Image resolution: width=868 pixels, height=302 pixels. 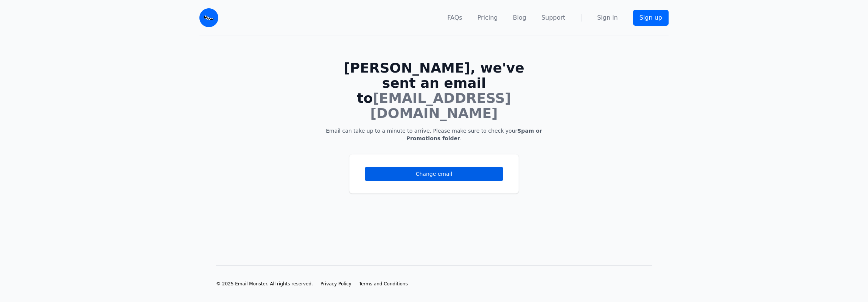 What do you see at coordinates (488, 18) in the screenshot?
I see `a: Pricing` at bounding box center [488, 18].